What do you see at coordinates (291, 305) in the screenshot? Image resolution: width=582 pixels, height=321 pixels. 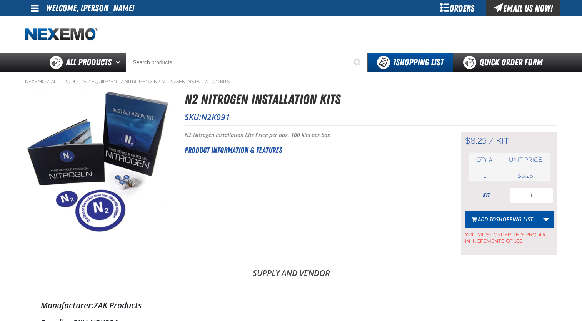 I see `div: ZAK Products` at bounding box center [291, 305].